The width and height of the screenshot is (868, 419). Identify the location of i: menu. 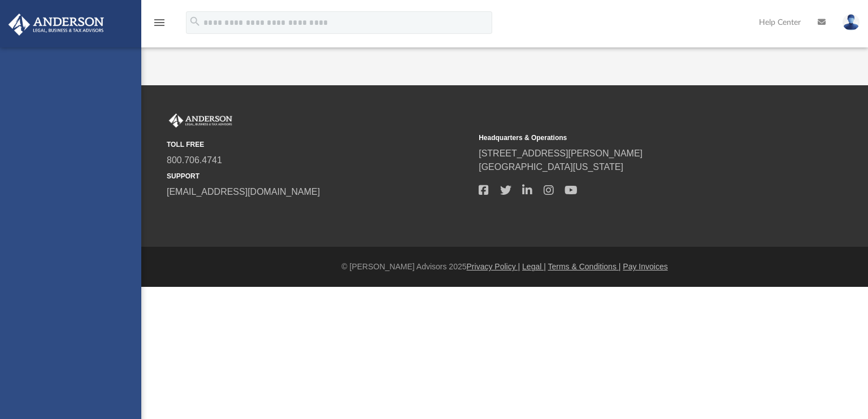
(159, 22).